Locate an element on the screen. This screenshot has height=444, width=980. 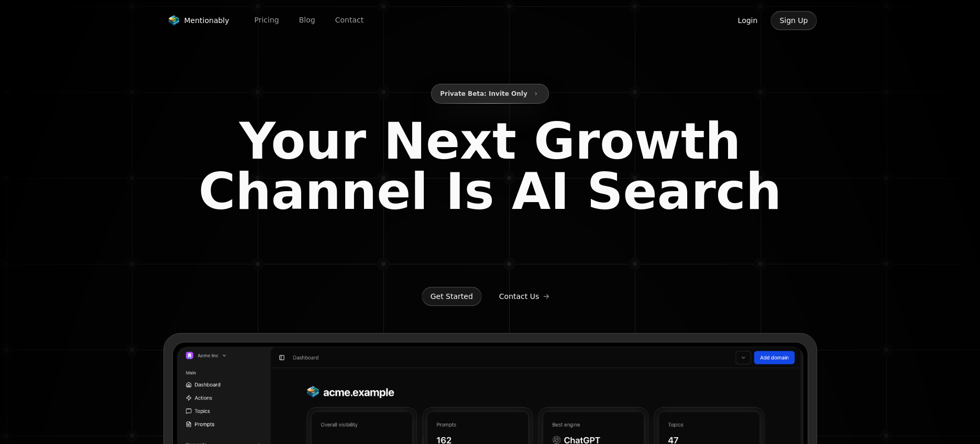
button: Sign Up is located at coordinates (794, 21).